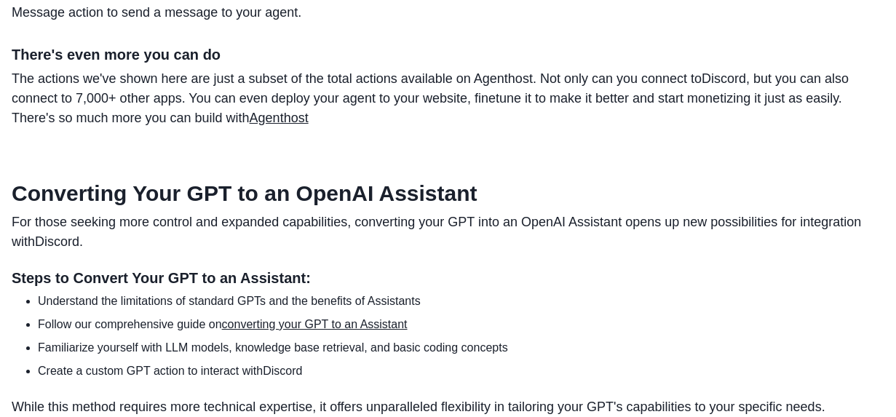 Image resolution: width=896 pixels, height=417 pixels. What do you see at coordinates (448, 194) in the screenshot?
I see `h2: Converting Your GPT to an OpenAI Assistant` at bounding box center [448, 194].